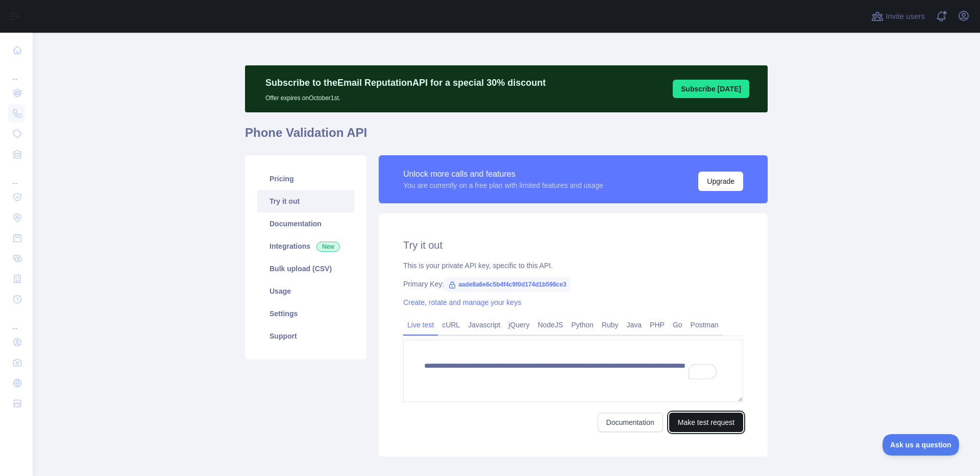 The width and height of the screenshot is (980, 476). Describe the element at coordinates (583, 324) in the screenshot. I see `a: Python` at that location.